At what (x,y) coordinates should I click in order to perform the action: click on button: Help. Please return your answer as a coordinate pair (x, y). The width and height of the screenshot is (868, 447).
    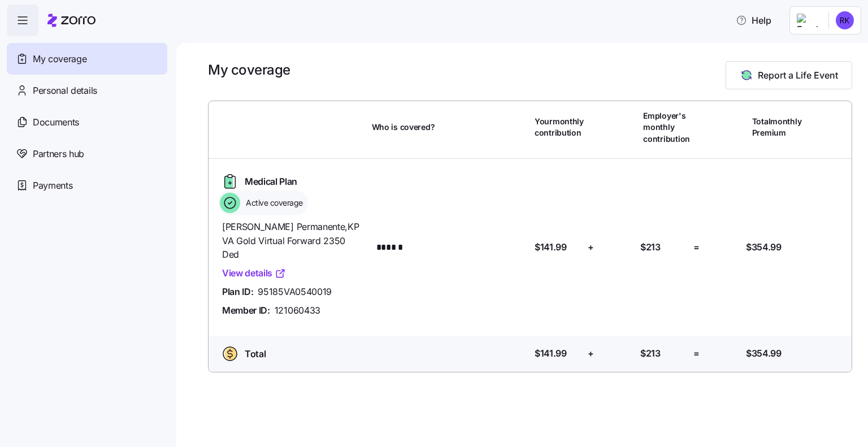
    Looking at the image, I should click on (753, 20).